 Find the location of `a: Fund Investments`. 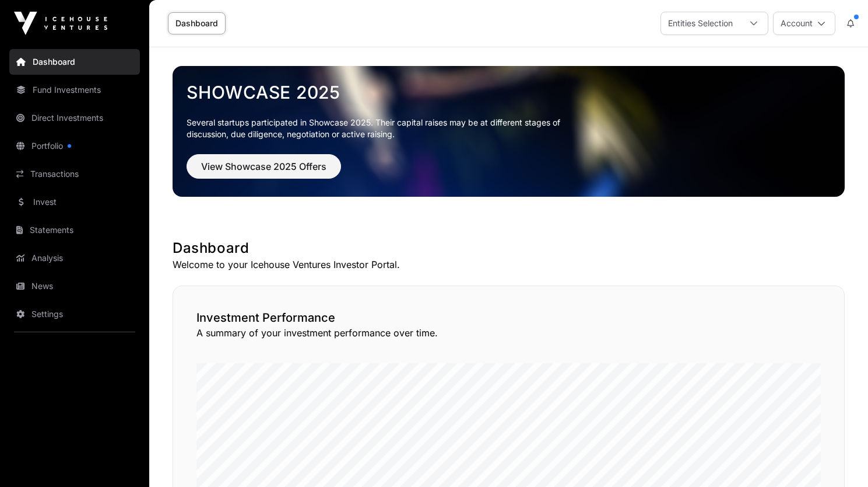

a: Fund Investments is located at coordinates (74, 90).